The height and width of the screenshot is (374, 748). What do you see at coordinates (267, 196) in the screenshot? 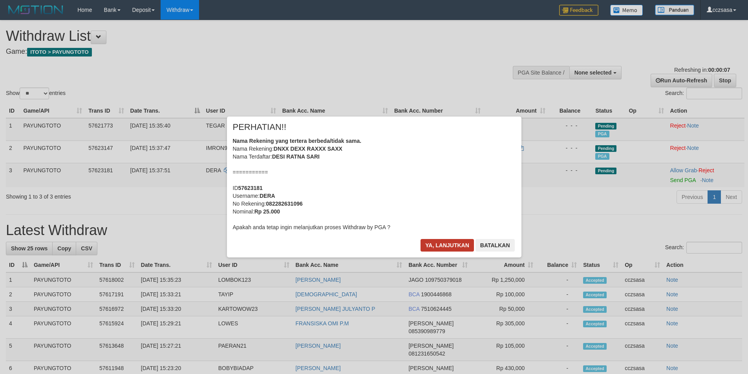
I see `b: DERA` at bounding box center [267, 196].